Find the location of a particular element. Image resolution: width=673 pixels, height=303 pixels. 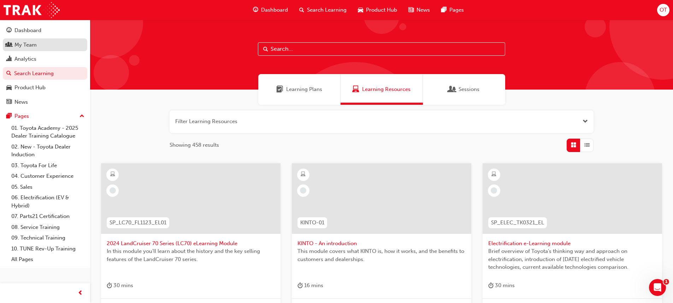

span: KINTO-01 is located at coordinates (312, 223).